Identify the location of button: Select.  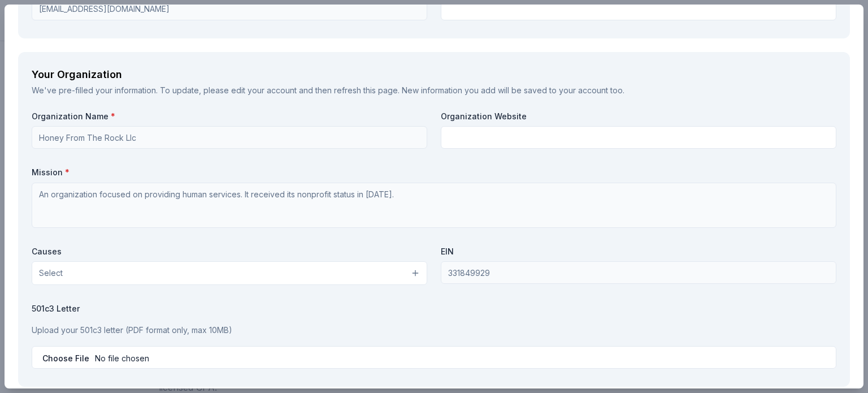
(229, 273).